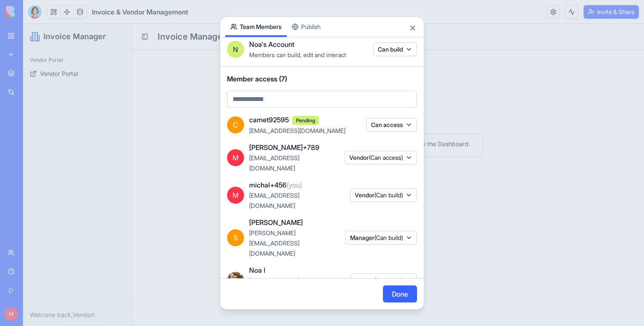 The width and height of the screenshot is (644, 326). What do you see at coordinates (297, 54) in the screenshot?
I see `span: Members can build, edit and interact` at bounding box center [297, 54].